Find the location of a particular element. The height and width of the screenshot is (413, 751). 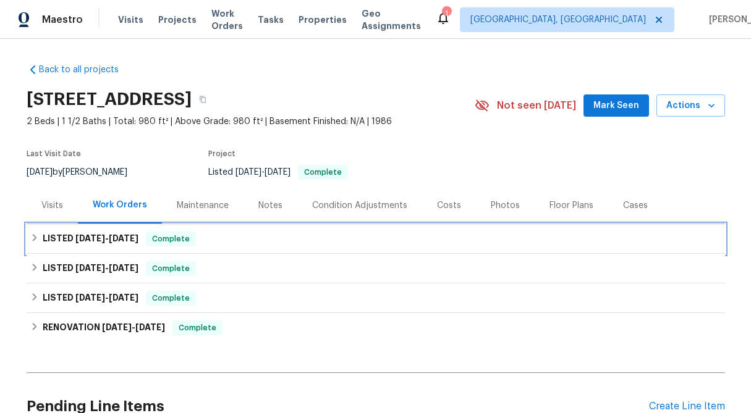

span: 2 Beds | 1 1/2 Baths | Total: 980 ft² | Above Grade: 980 ft² | Basement Finished: N/A | 1986 is located at coordinates (250, 122).